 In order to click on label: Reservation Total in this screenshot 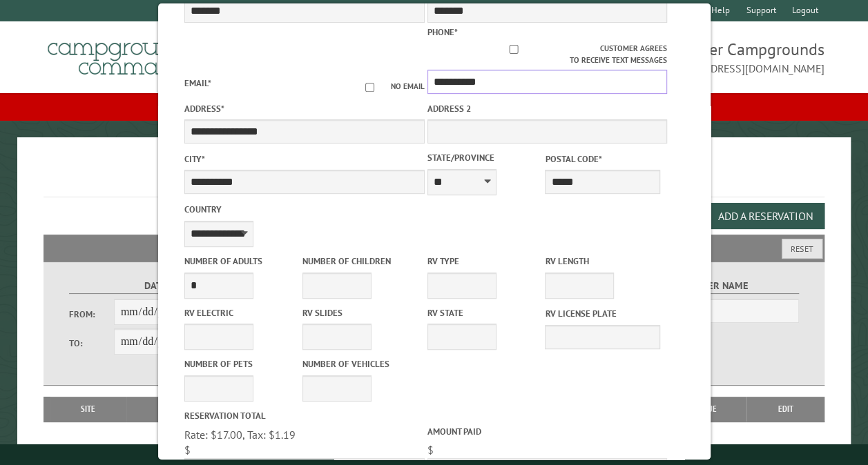, I will do `click(304, 415)`.